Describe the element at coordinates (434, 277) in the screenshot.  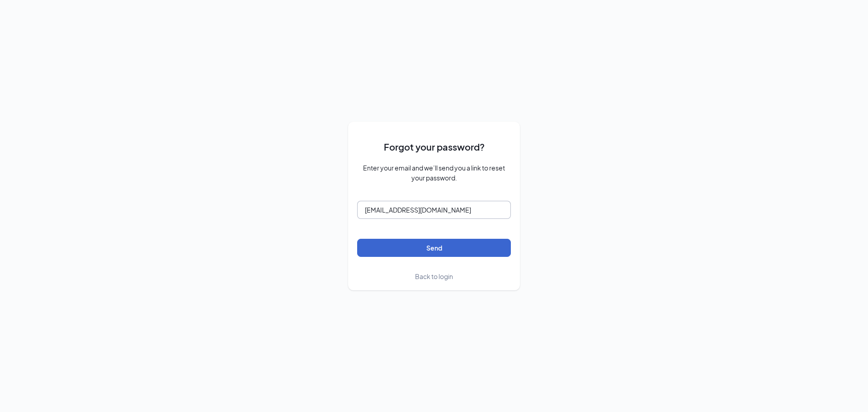
I see `span: Back to login` at that location.